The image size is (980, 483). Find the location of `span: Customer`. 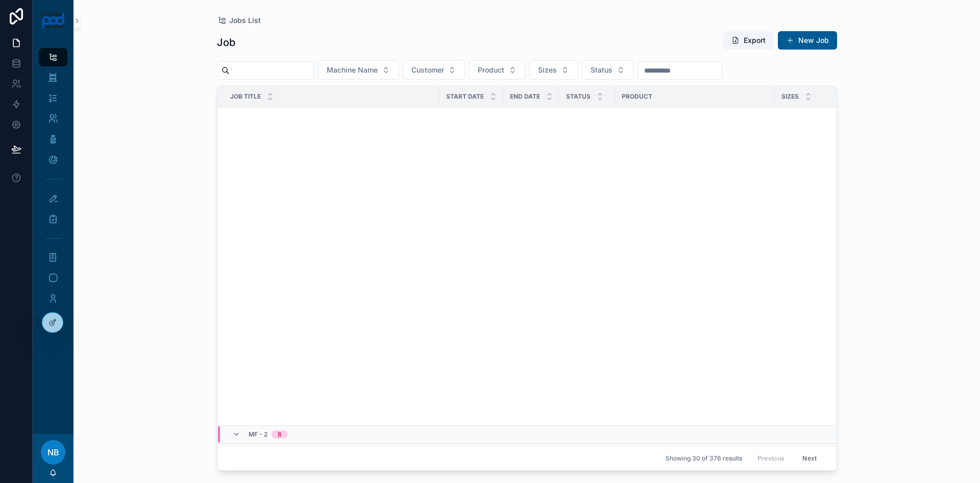

span: Customer is located at coordinates (428, 70).